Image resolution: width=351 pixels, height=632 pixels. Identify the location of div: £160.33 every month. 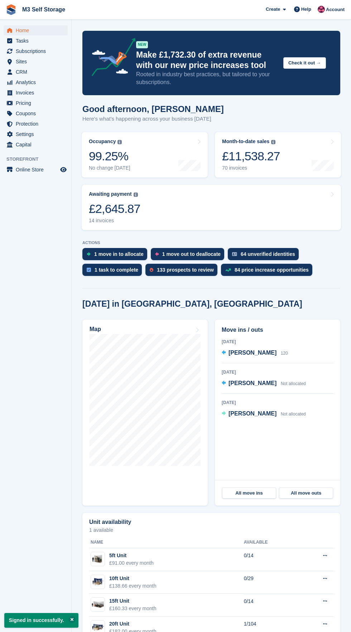
(133, 609).